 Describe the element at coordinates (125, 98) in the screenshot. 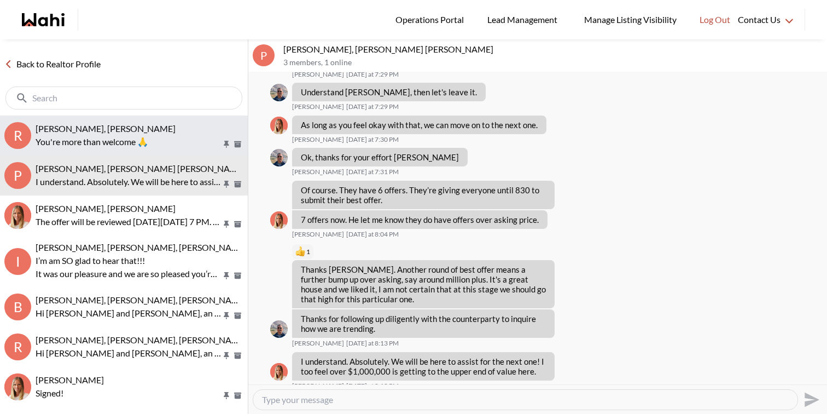

I see `input: Search` at that location.